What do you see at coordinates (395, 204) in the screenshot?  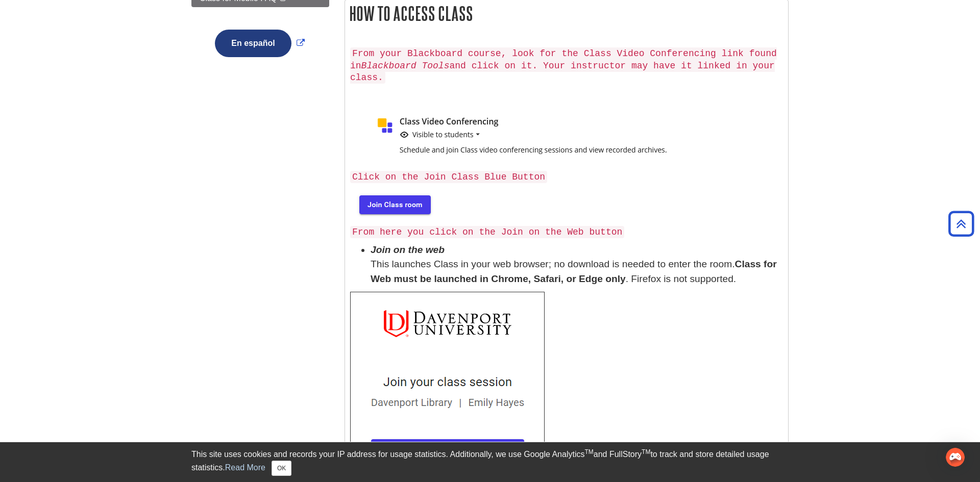 I see `img: blue button` at bounding box center [395, 204].